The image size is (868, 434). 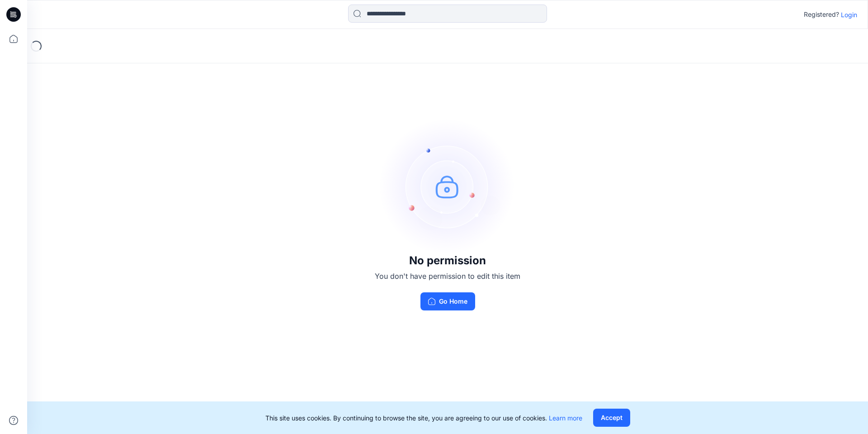 I want to click on h3: No permission, so click(x=447, y=261).